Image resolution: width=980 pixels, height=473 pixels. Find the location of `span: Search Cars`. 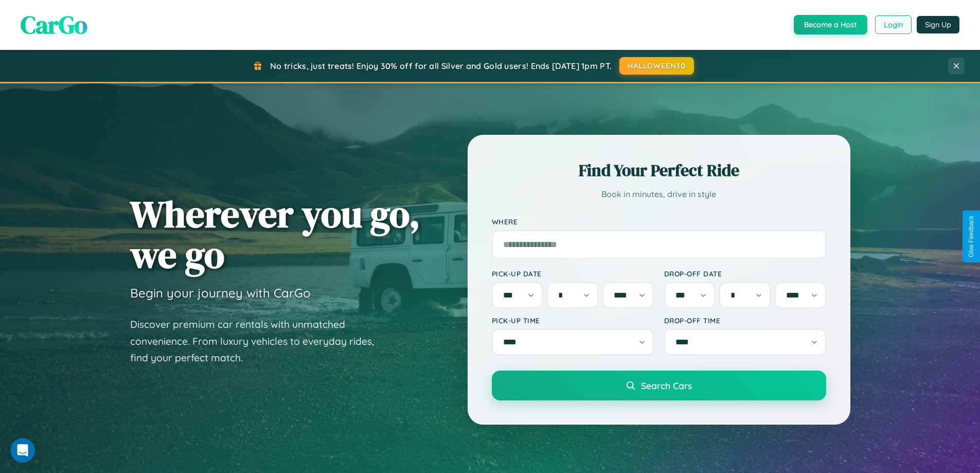

span: Search Cars is located at coordinates (666, 385).